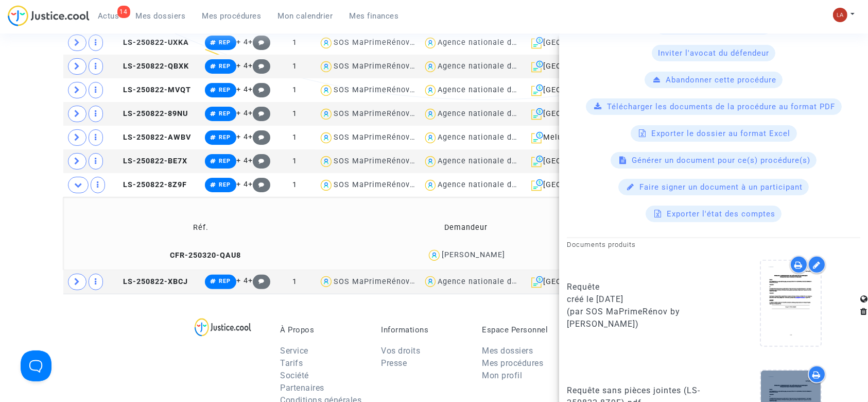  I want to click on a: Mes finances, so click(374, 16).